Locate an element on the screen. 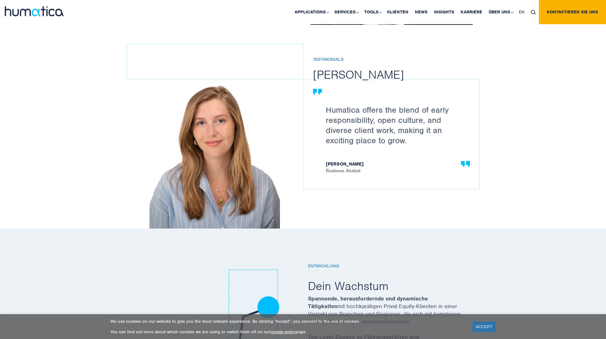  p: mit hochkarätigen Privat Equity-Klienten in einer Vielzahl von Branchen und Regionen, die sich mi... is located at coordinates (394, 313).